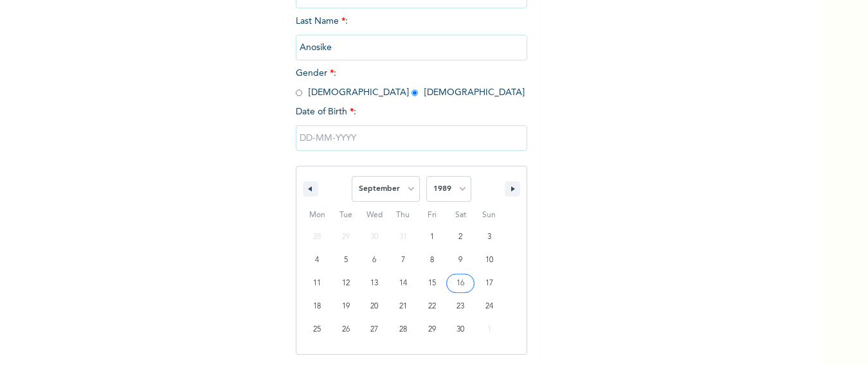 Image resolution: width=868 pixels, height=365 pixels. I want to click on span: 13, so click(374, 283).